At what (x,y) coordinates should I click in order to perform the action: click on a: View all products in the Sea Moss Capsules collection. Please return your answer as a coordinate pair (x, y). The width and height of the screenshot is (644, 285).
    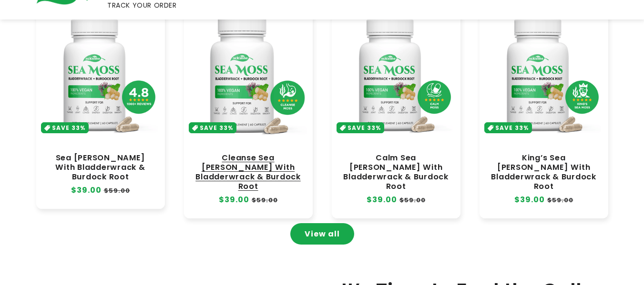
    Looking at the image, I should click on (322, 234).